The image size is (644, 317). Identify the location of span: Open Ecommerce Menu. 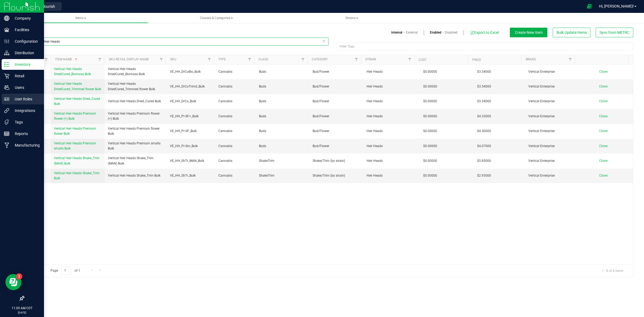
(590, 6).